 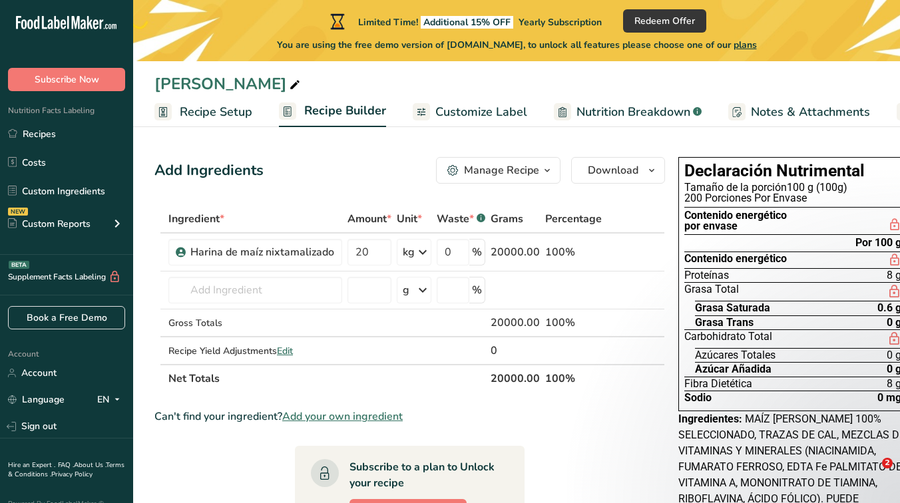 What do you see at coordinates (67, 317) in the screenshot?
I see `a: Book a Free Demo` at bounding box center [67, 317].